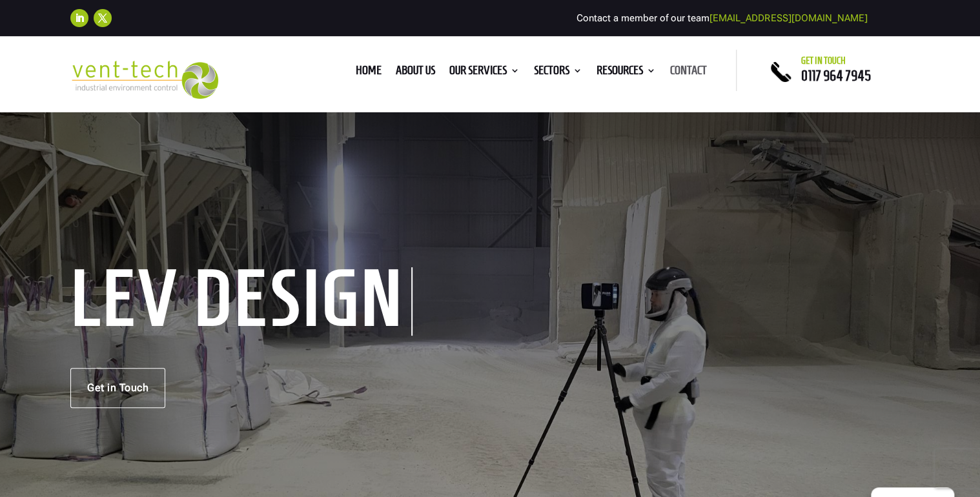  Describe the element at coordinates (722, 18) in the screenshot. I see `span: Contact a member of our team` at that location.